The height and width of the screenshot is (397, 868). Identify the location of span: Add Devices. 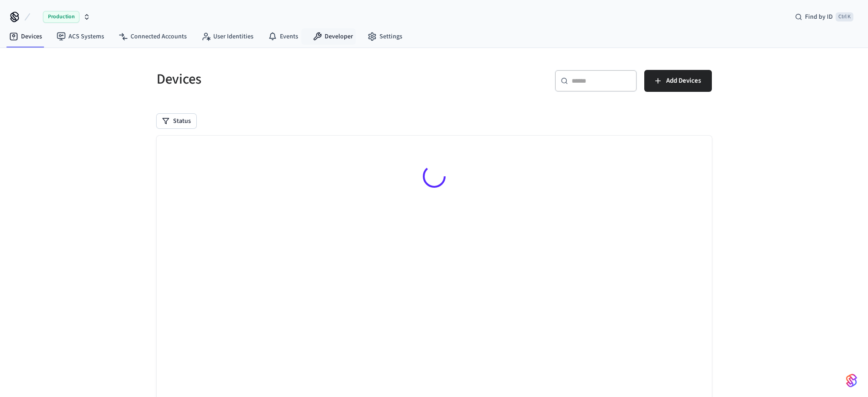
(683, 81).